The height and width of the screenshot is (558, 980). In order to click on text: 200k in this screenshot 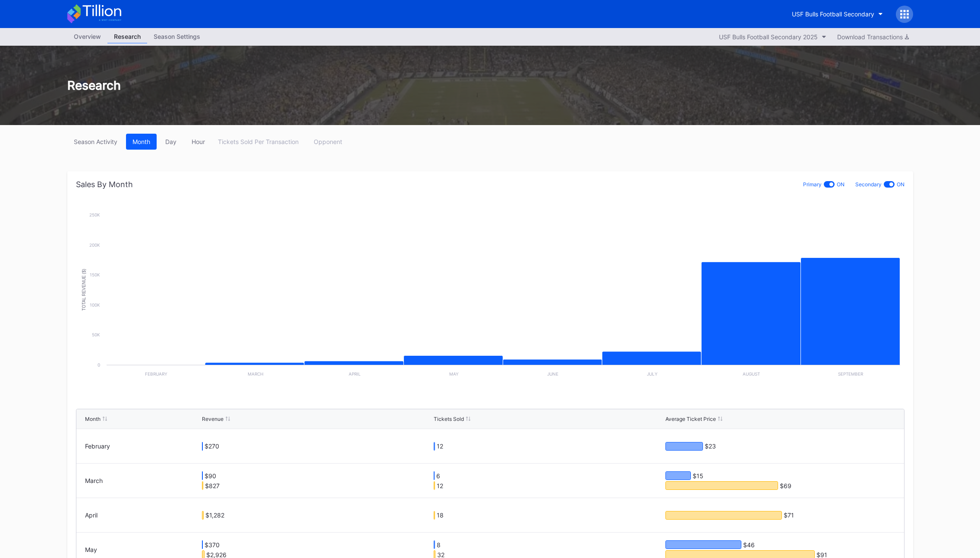, I will do `click(95, 245)`.